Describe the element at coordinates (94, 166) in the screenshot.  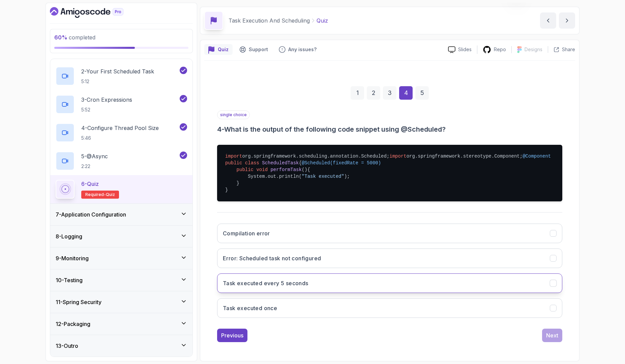
I see `p: 2:22` at that location.